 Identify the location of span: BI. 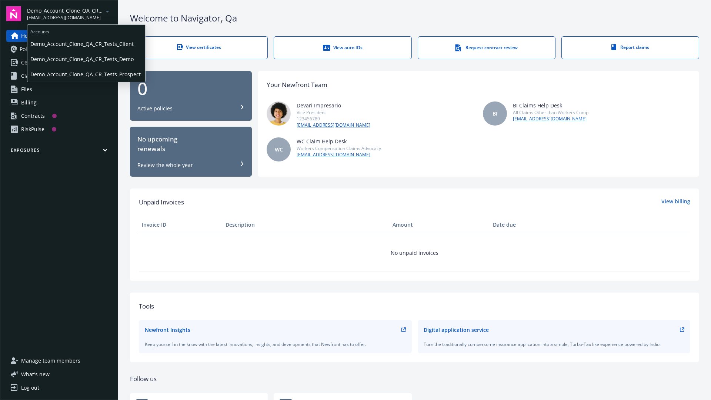
(495, 113).